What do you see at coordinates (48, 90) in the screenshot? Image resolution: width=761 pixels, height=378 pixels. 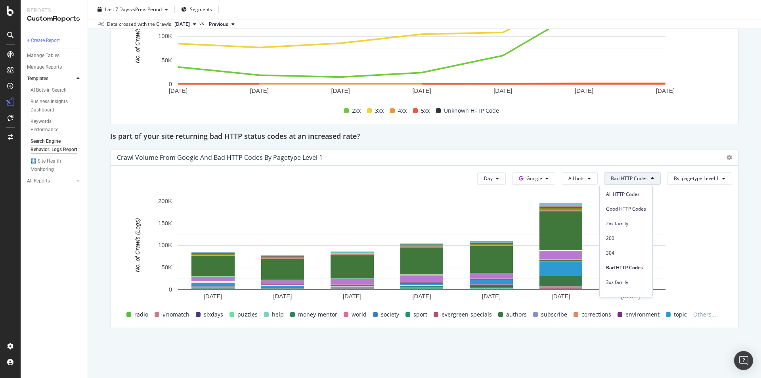 I see `div: AI Bots in Search` at bounding box center [48, 90].